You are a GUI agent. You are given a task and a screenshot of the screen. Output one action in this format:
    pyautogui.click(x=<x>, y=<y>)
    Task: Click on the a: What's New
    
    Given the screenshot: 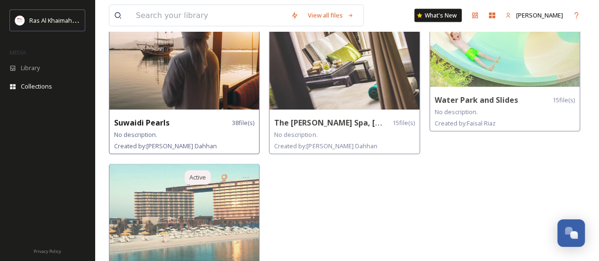 What is the action you would take?
    pyautogui.click(x=438, y=16)
    